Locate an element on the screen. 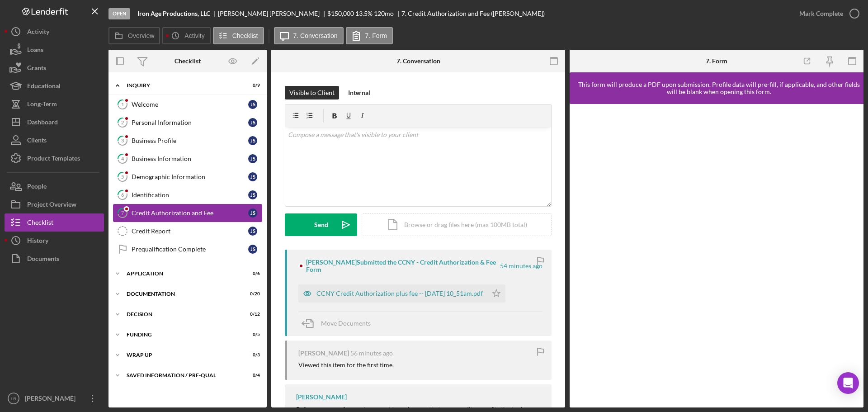 The width and height of the screenshot is (868, 412). button: Grants is located at coordinates (54, 68).